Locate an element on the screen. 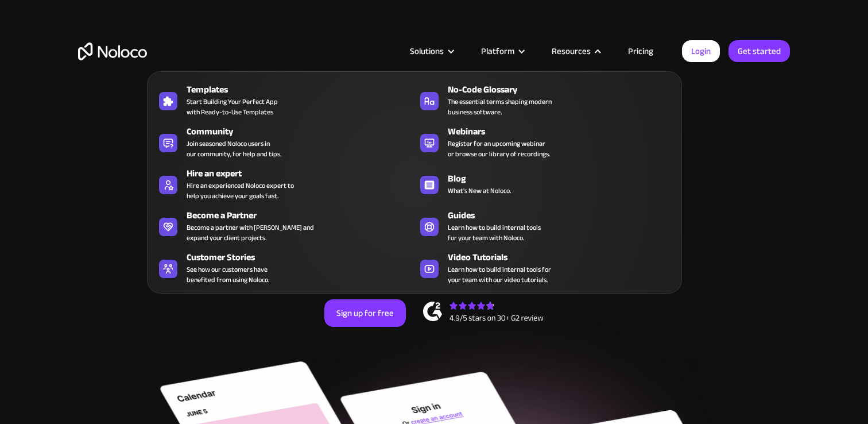 The height and width of the screenshot is (424, 868). div: Become a Partner is located at coordinates (303, 216).